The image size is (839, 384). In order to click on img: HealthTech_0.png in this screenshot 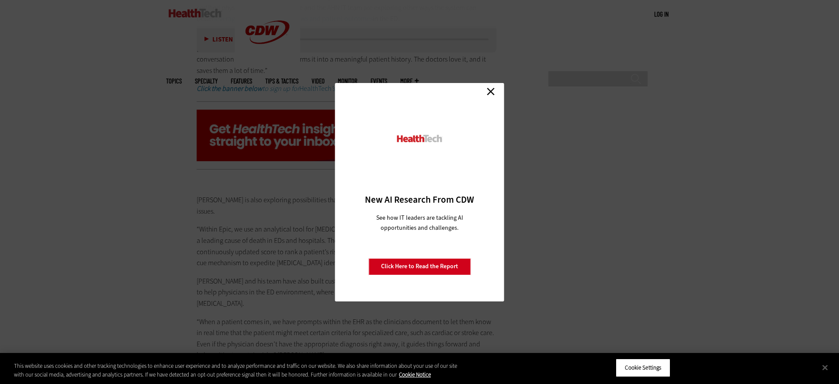, I will do `click(419, 138)`.